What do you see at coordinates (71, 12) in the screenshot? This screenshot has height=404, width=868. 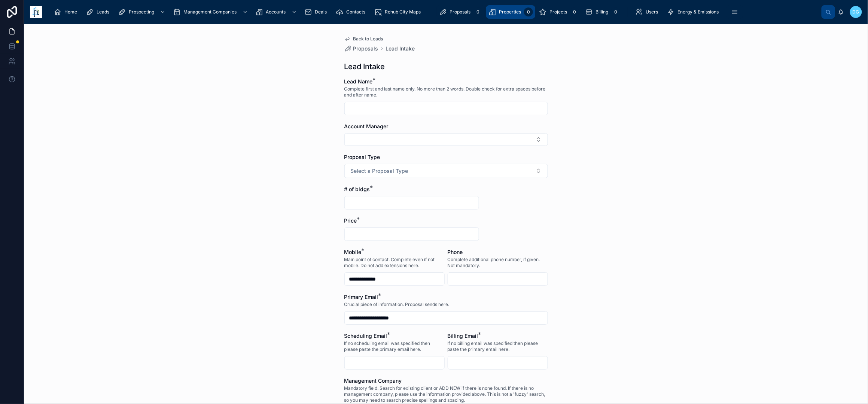 I see `span: Home` at bounding box center [71, 12].